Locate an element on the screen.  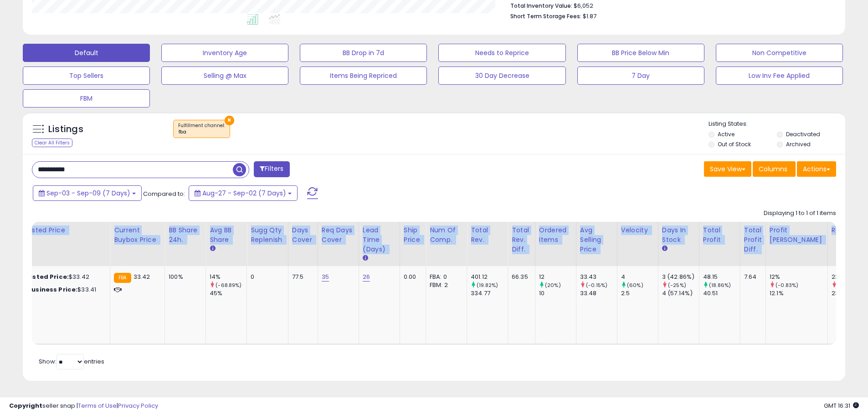
span: $1.87 is located at coordinates (590, 16).